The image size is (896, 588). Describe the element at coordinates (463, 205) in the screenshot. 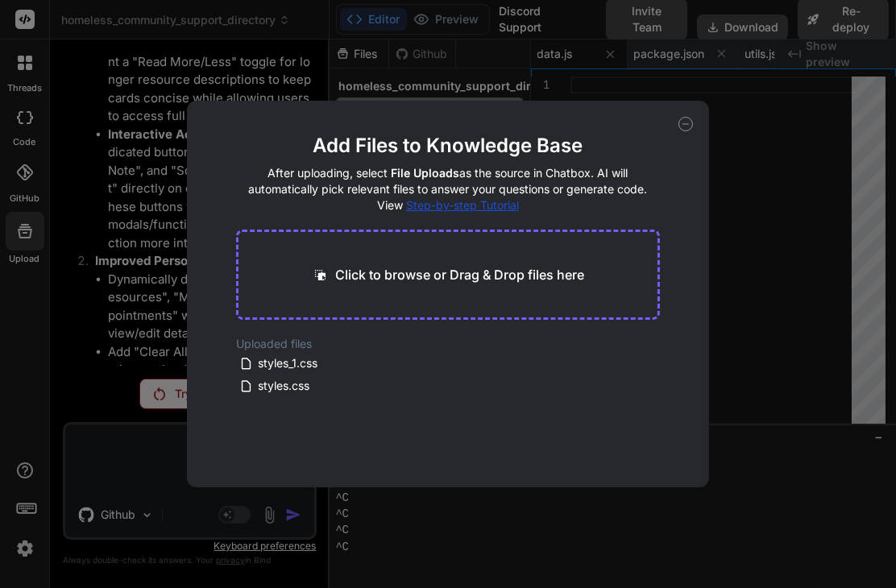

I see `span: Step-by-step Tutorial` at that location.